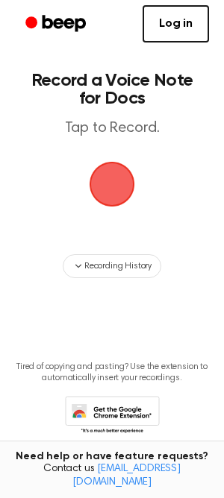 This screenshot has width=224, height=498. What do you see at coordinates (118, 266) in the screenshot?
I see `span: Recording History` at bounding box center [118, 266].